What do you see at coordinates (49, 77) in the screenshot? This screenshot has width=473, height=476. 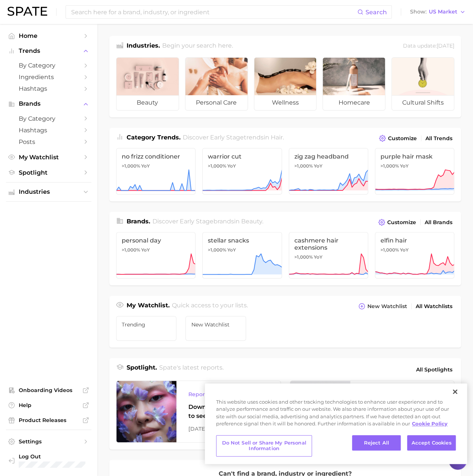 I see `span: Ingredients` at bounding box center [49, 77].